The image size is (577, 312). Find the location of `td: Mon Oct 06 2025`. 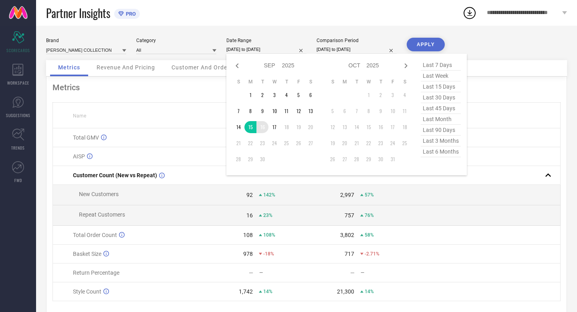

td: Mon Oct 06 2025 is located at coordinates (344, 111).